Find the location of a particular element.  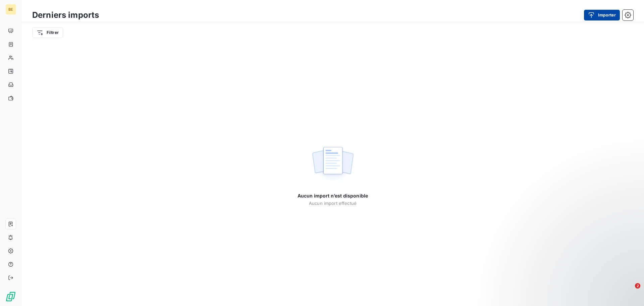

img: empty state is located at coordinates (333, 164).